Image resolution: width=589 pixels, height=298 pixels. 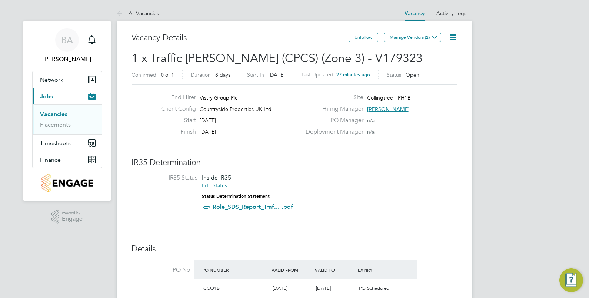 I want to click on a: Vacancy, so click(x=414, y=13).